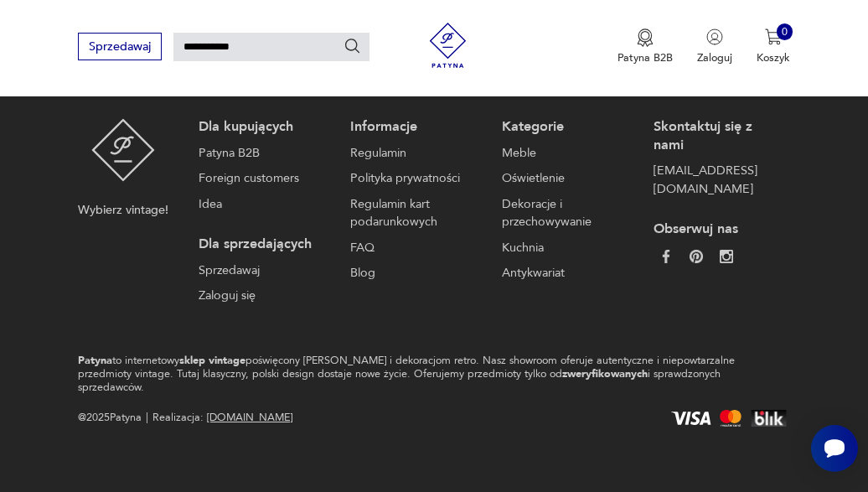 This screenshot has width=868, height=492. Describe the element at coordinates (666, 256) in the screenshot. I see `img: da9060093f698e4c3cedc1453eec5031.webp` at that location.